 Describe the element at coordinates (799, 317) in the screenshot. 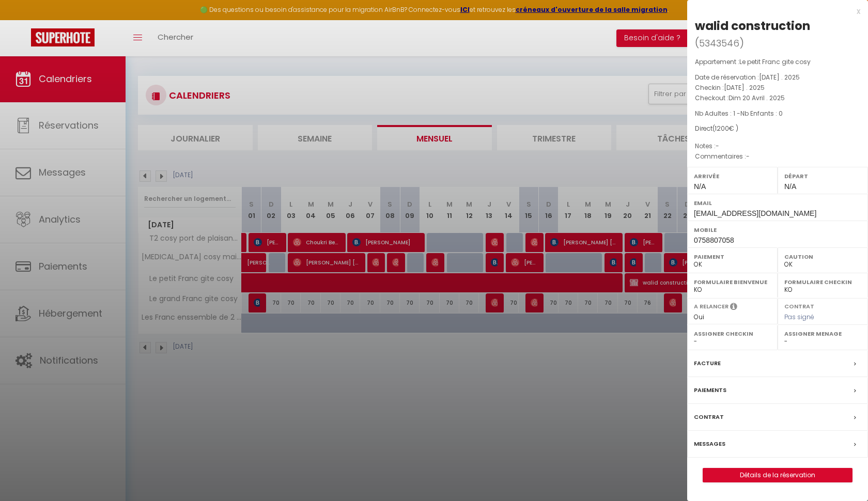

I see `span: Pas signé` at that location.